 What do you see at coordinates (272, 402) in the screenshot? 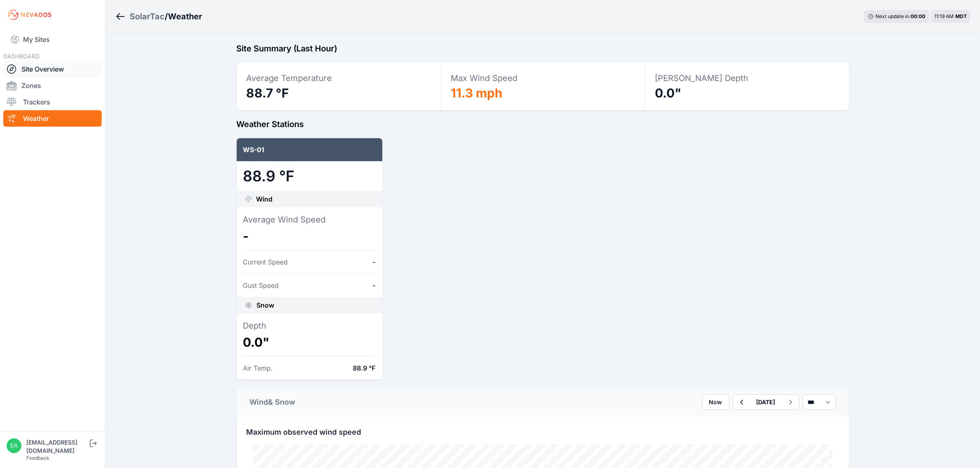
I see `div: Wind & Snow` at bounding box center [272, 402].